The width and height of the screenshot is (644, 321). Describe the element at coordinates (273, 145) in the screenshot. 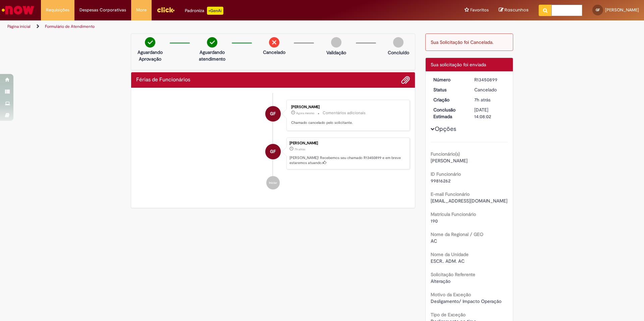

I see `ul: Histórico de tíquete` at that location.